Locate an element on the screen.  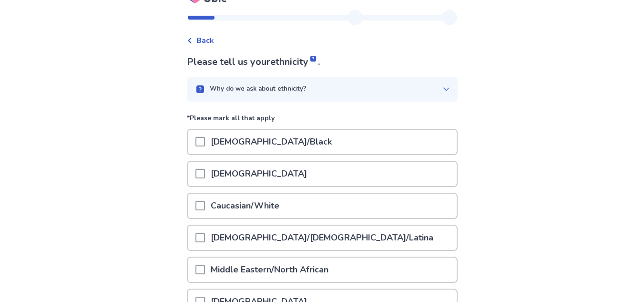
p: Middle Eastern/North African is located at coordinates (270, 270).